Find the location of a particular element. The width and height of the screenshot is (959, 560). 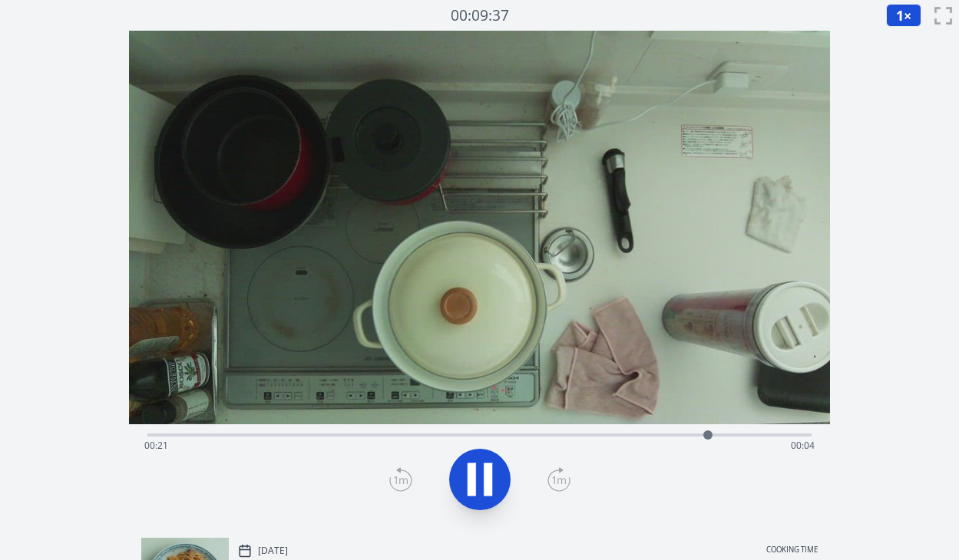

p: Cooking time is located at coordinates (791, 551).